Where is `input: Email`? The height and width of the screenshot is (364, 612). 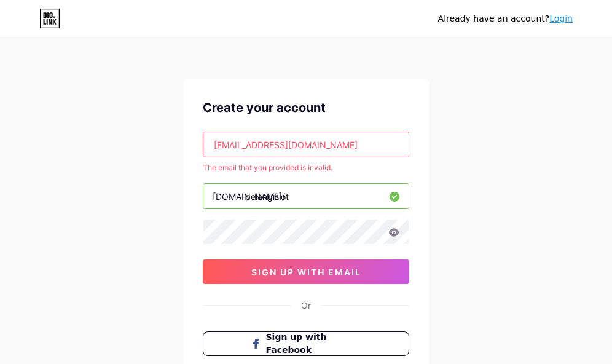
input: Email is located at coordinates (306, 144).